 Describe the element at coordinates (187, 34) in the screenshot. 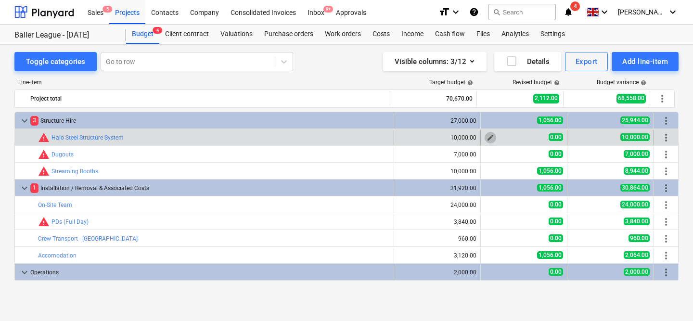

I see `a: Client contract` at that location.